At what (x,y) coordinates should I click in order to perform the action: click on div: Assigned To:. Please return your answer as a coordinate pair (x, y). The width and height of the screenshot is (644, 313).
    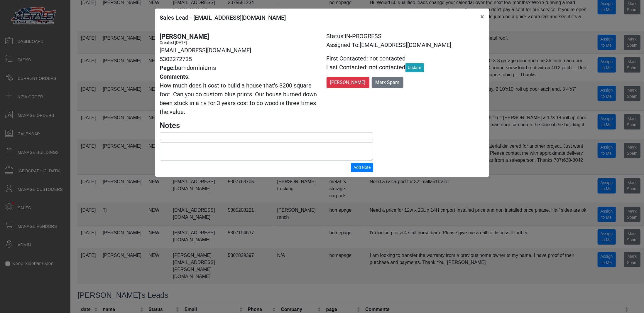
    Looking at the image, I should click on (406, 45).